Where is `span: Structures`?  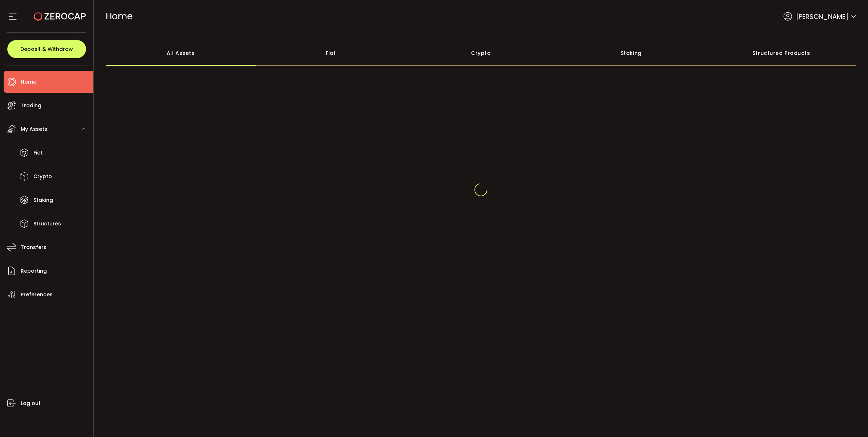 span: Structures is located at coordinates (47, 223).